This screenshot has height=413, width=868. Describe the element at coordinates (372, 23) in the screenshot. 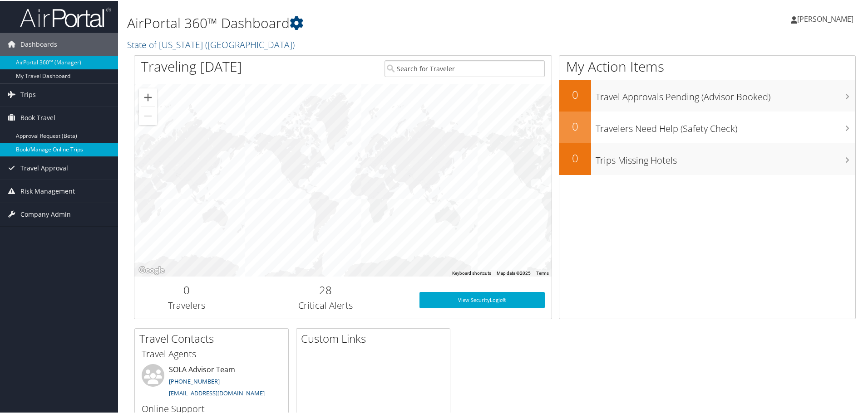

I see `h1: AirPortal 360™ Dashboard` at that location.